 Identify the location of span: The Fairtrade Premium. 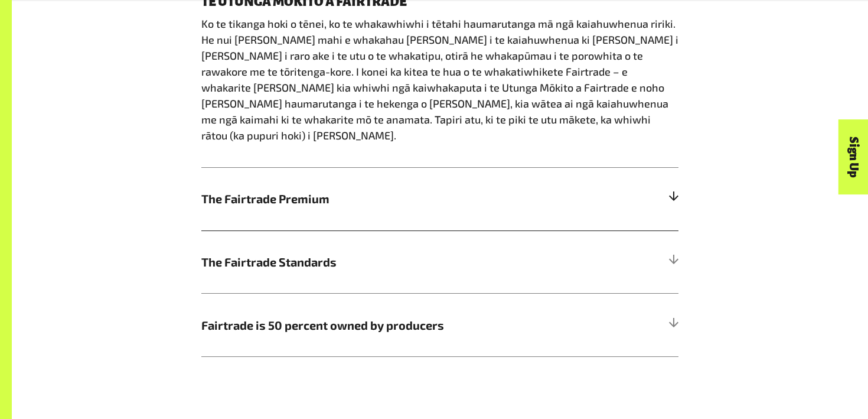
(381, 198).